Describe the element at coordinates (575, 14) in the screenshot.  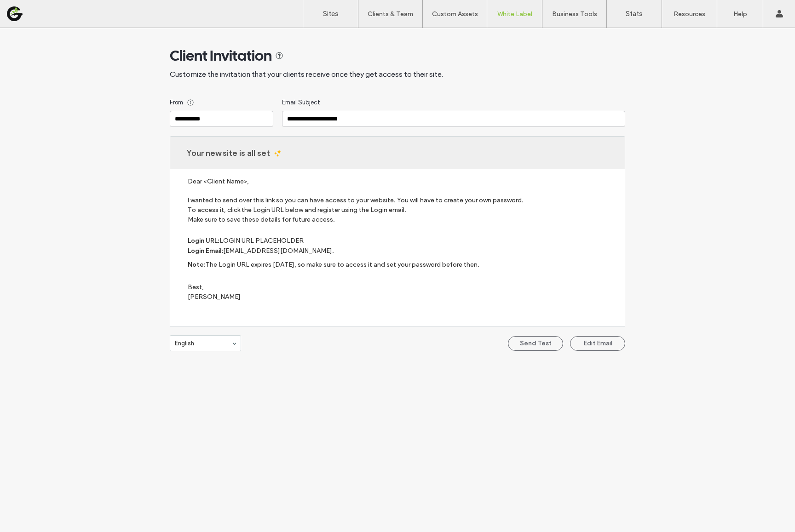
I see `label: Business Tools` at that location.